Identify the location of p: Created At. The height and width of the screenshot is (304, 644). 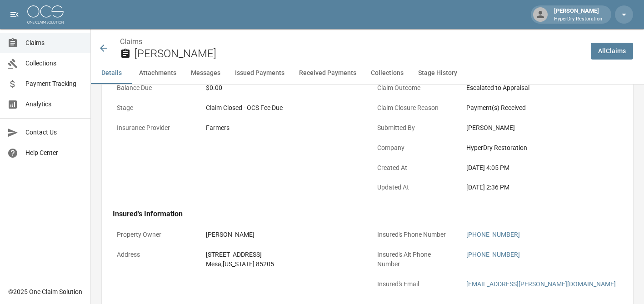
(414, 167).